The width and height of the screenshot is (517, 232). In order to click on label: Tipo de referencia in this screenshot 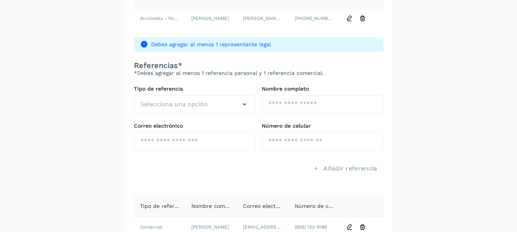, I will do `click(195, 89)`.